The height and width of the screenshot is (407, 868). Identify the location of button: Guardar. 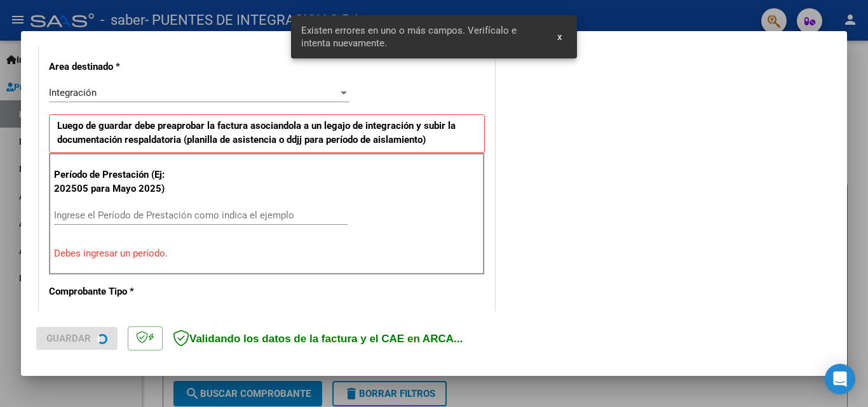
(77, 338).